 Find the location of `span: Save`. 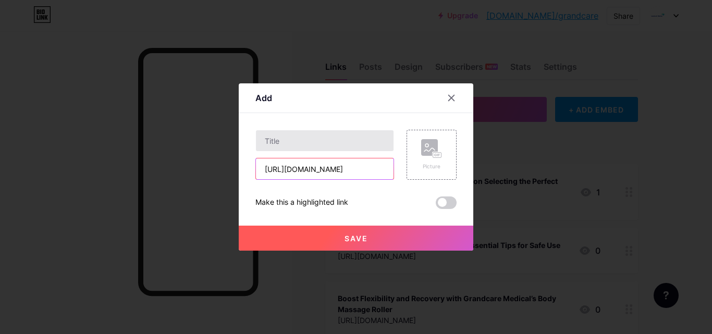

span: Save is located at coordinates (356, 238).